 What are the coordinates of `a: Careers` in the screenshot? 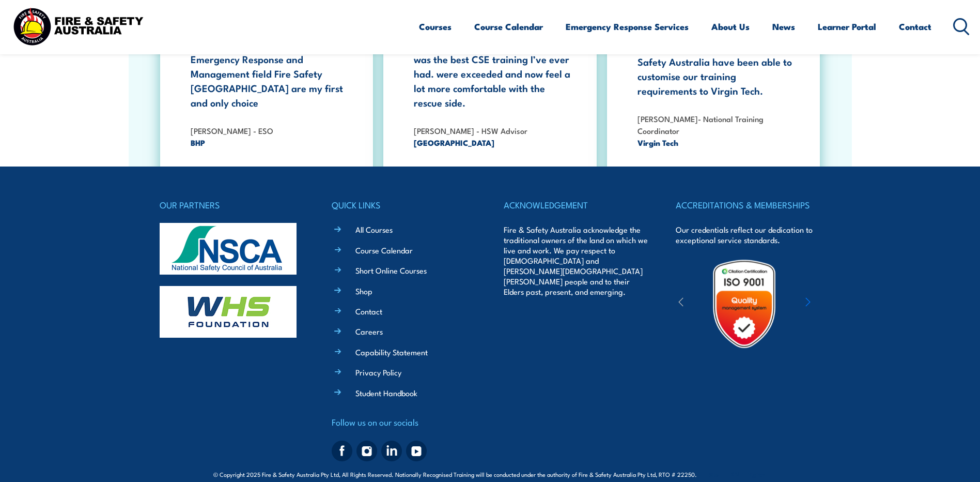 It's located at (369, 331).